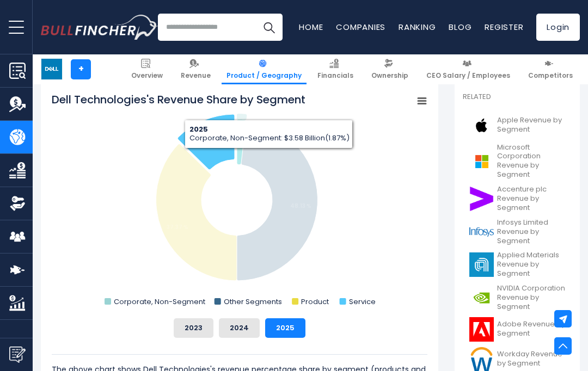  What do you see at coordinates (503, 27) in the screenshot?
I see `a: Register` at bounding box center [503, 27].